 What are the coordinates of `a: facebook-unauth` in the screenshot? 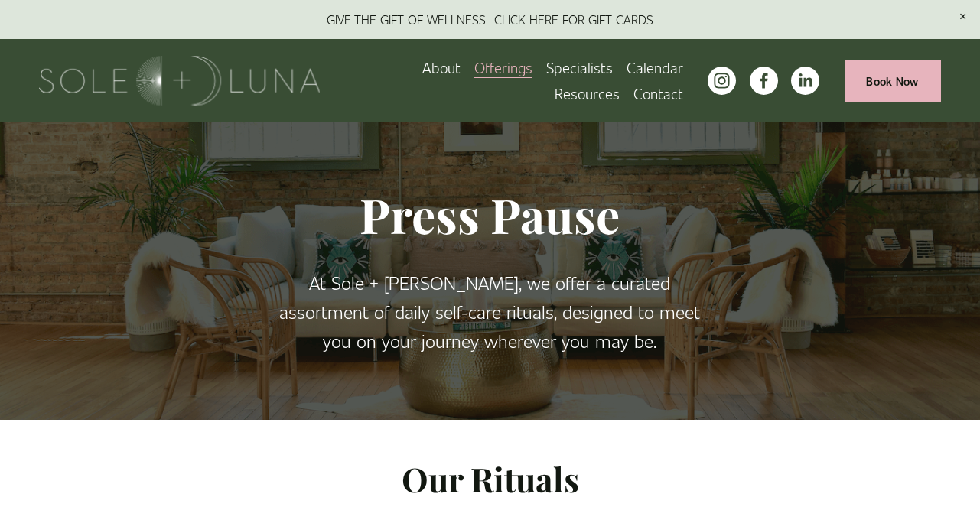 It's located at (764, 80).